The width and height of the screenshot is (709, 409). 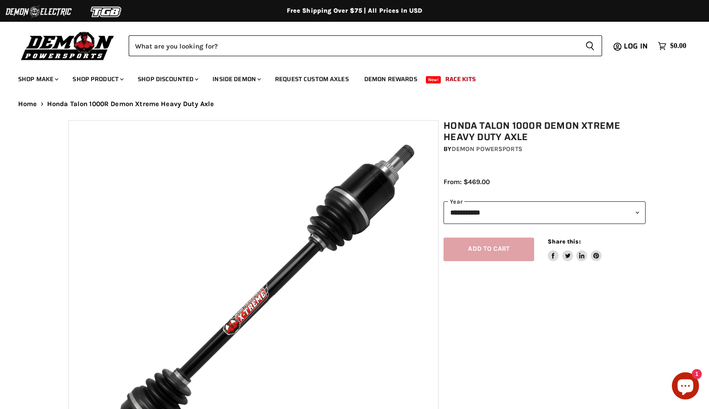 I want to click on a: Log in, so click(x=637, y=46).